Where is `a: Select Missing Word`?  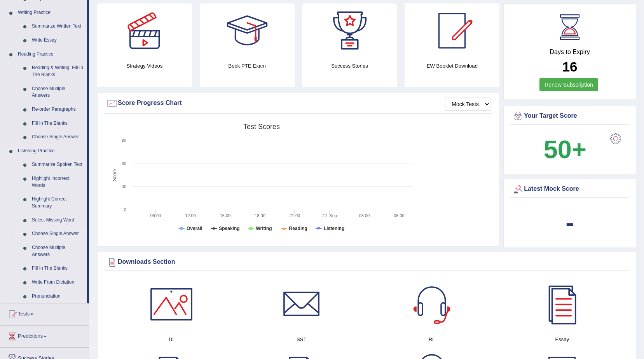 a: Select Missing Word is located at coordinates (57, 220).